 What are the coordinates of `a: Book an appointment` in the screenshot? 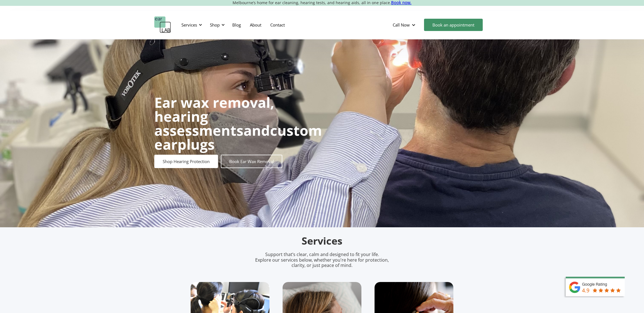 It's located at (453, 25).